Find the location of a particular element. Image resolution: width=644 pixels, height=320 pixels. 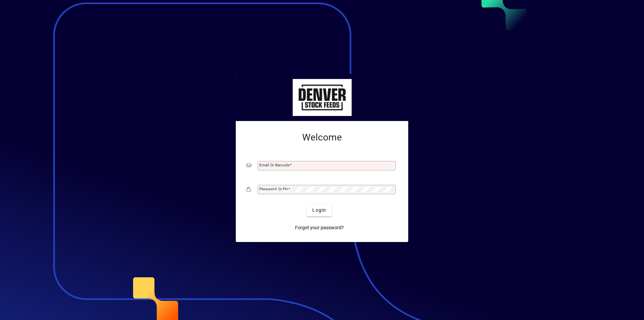

span: Forgot your password? is located at coordinates (319, 228).